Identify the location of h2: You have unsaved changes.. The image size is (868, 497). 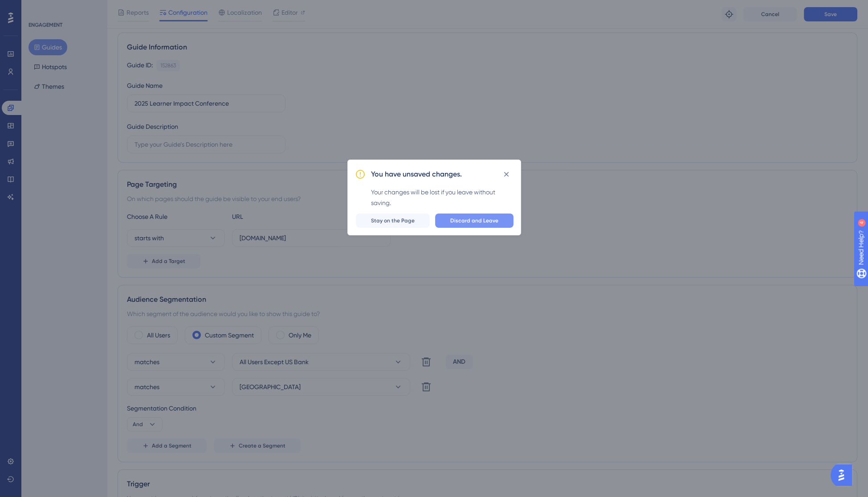
(417, 174).